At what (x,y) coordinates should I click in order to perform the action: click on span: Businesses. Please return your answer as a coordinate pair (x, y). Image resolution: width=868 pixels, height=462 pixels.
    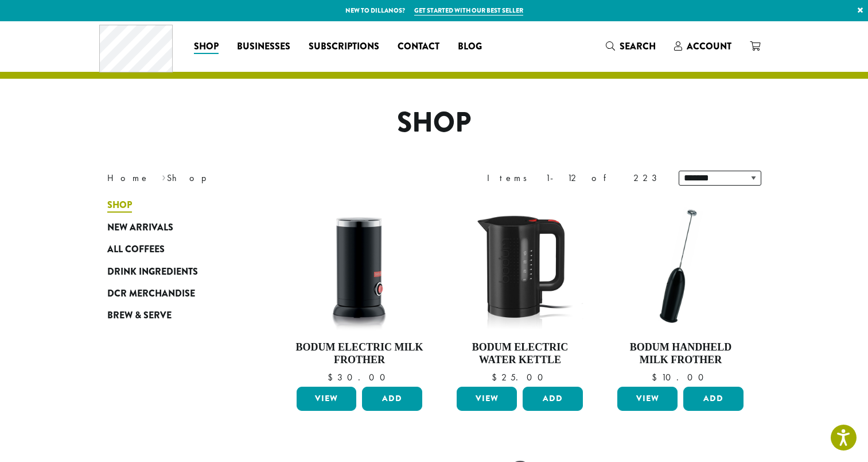
    Looking at the image, I should click on (264, 46).